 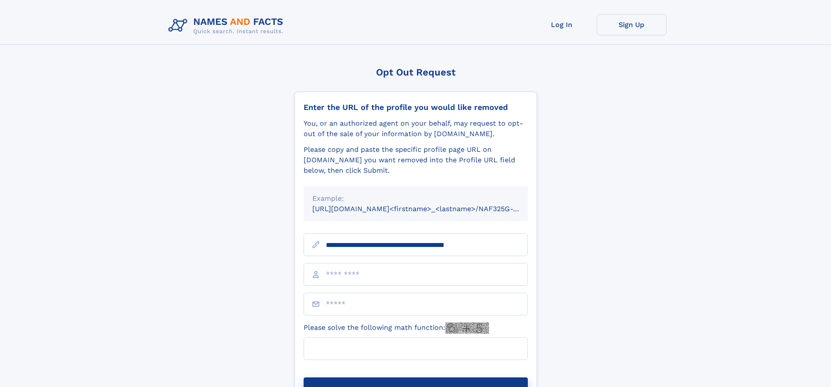 I want to click on div: Example:, so click(x=416, y=198).